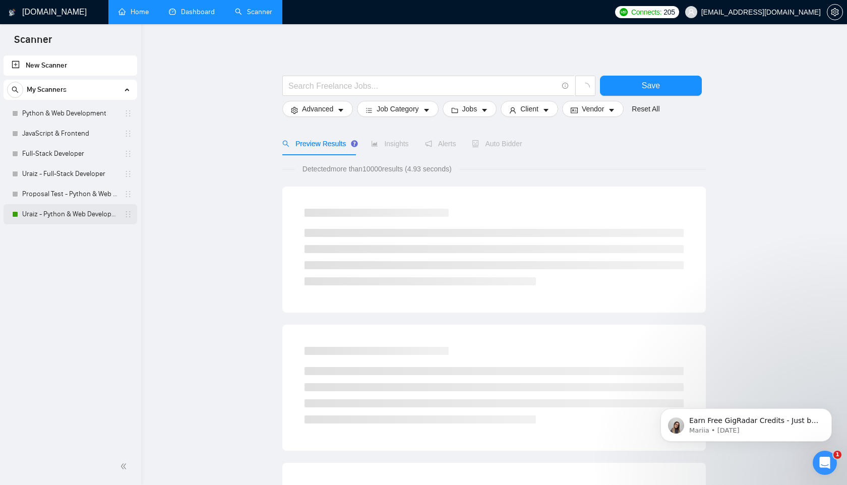 This screenshot has width=847, height=485. Describe the element at coordinates (15, 90) in the screenshot. I see `button: search` at that location.